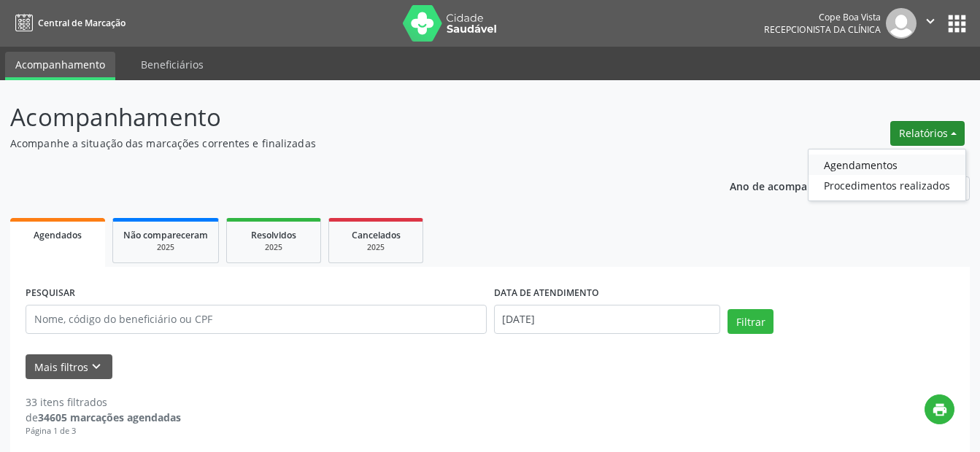 The height and width of the screenshot is (452, 980). Describe the element at coordinates (103, 402) in the screenshot. I see `div: 33 itens filtrados` at that location.